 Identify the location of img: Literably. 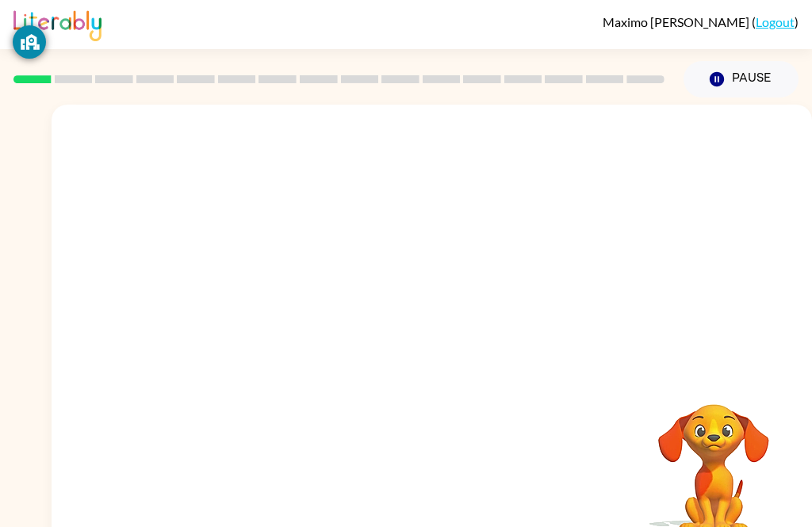
(57, 24).